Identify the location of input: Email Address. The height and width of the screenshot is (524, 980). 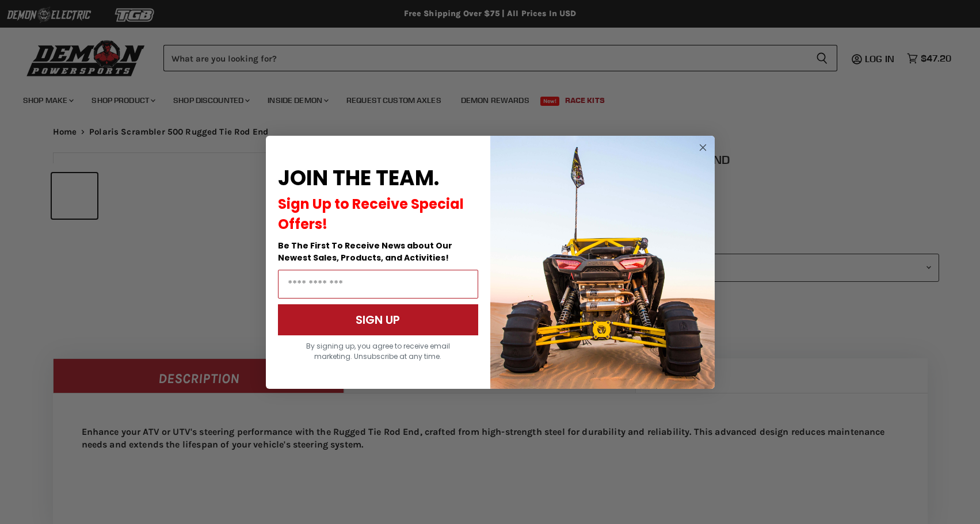
(378, 284).